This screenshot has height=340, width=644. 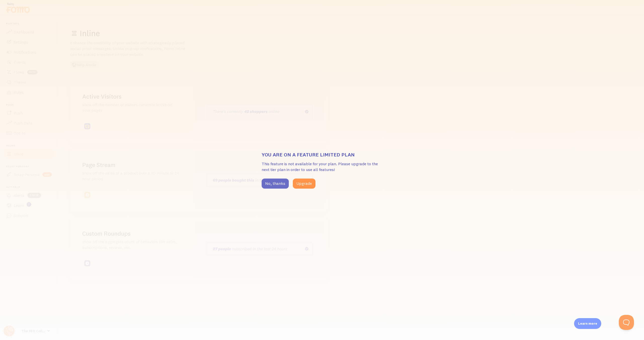 I want to click on h3: You are on a feature limited plan, so click(x=322, y=155).